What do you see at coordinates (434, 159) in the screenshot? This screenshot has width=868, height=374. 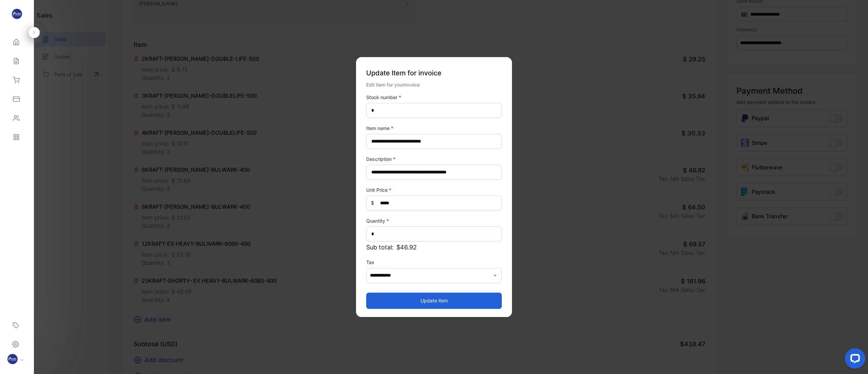 I see `label: Description` at bounding box center [434, 159].